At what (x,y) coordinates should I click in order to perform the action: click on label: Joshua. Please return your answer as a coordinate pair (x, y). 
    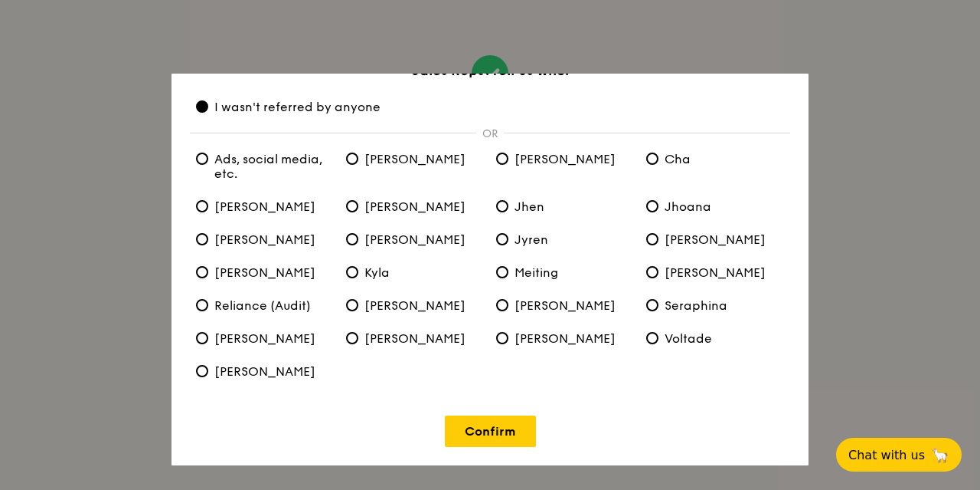
    Looking at the image, I should click on (265, 239).